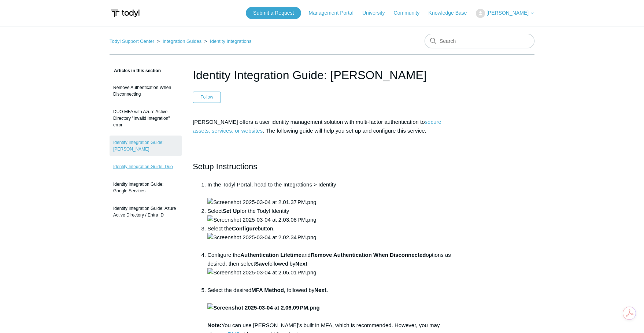 The image size is (644, 333). I want to click on span: Articles in this section, so click(135, 71).